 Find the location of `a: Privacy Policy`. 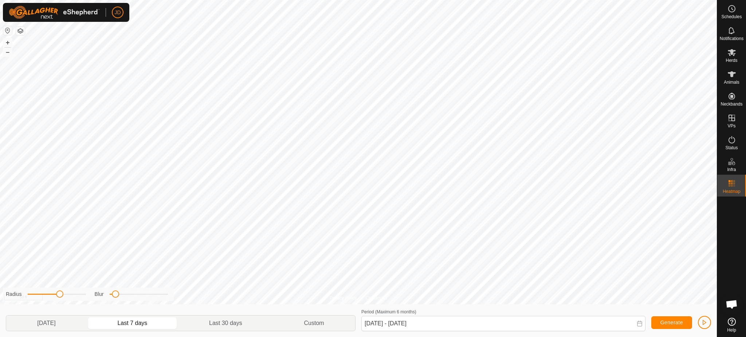

a: Privacy Policy is located at coordinates (343, 298).